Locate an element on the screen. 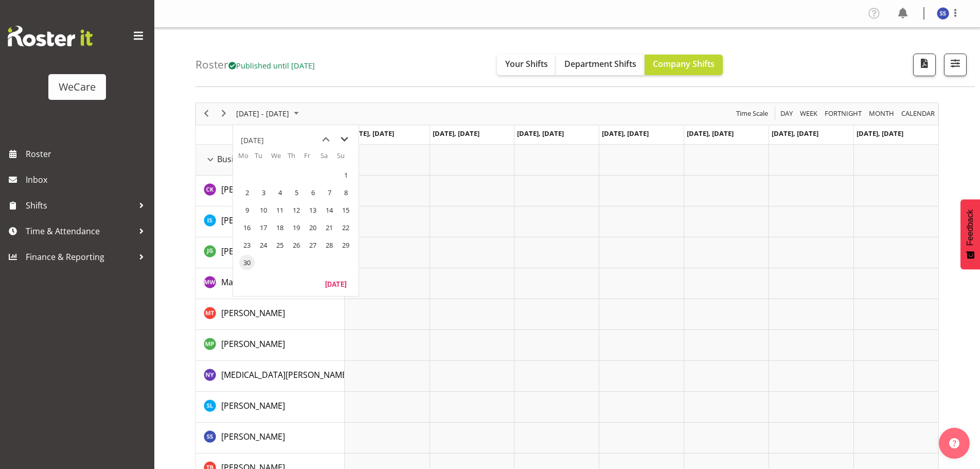 The image size is (980, 469). button: Filter Shifts is located at coordinates (955, 65).